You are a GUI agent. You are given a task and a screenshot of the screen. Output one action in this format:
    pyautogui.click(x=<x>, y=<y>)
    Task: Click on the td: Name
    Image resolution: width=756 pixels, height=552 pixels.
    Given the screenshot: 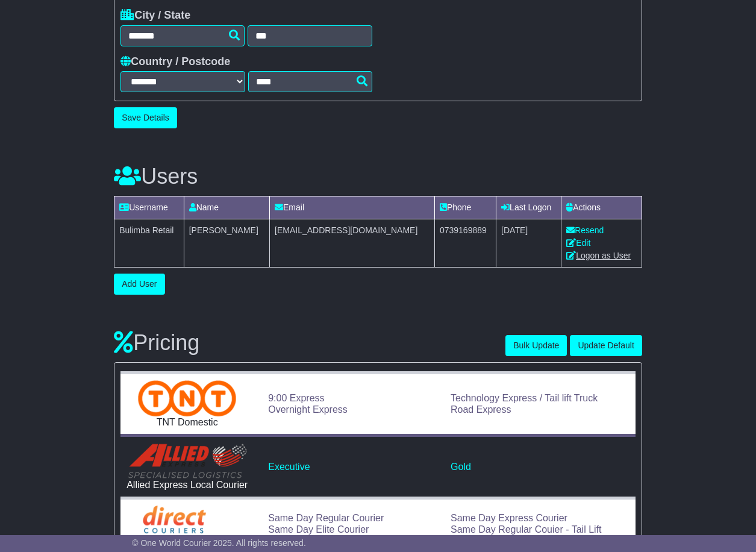 What is the action you would take?
    pyautogui.click(x=226, y=207)
    